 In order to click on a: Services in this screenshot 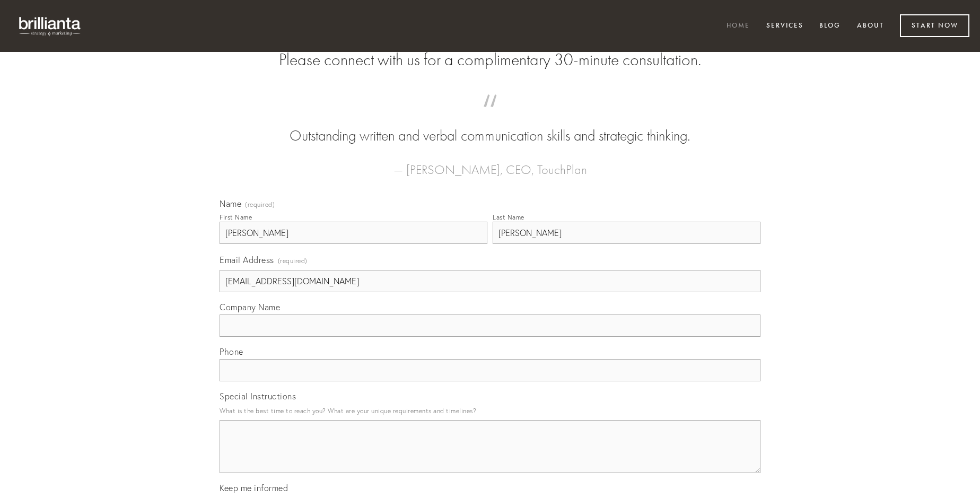, I will do `click(785, 26)`.